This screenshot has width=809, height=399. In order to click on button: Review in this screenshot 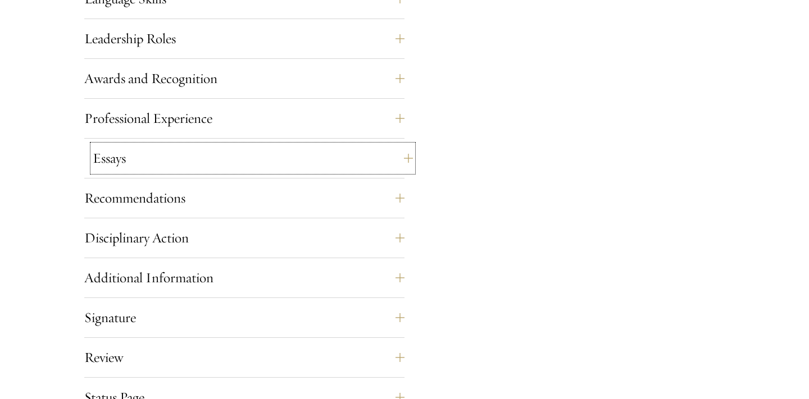, I will do `click(244, 358)`.